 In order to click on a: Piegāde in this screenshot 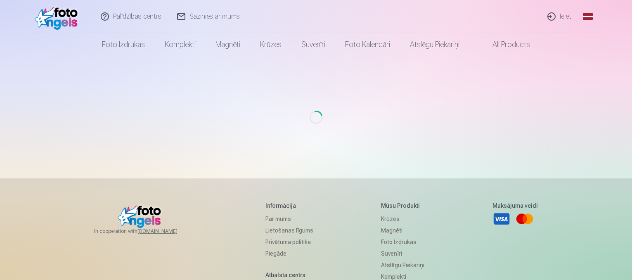, I will do `click(289, 253)`.